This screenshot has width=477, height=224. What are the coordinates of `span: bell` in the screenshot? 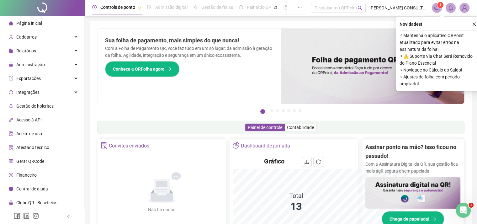 It's located at (451, 8).